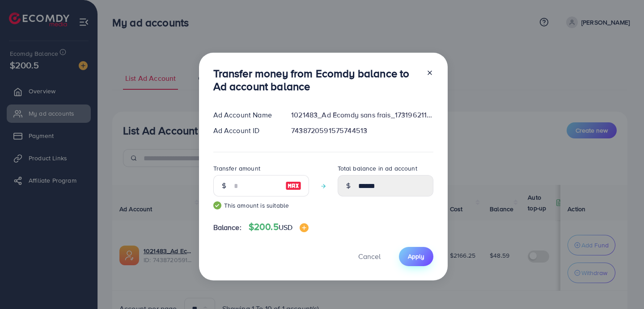 This screenshot has height=309, width=644. What do you see at coordinates (227, 227) in the screenshot?
I see `span: Balance:` at bounding box center [227, 227].